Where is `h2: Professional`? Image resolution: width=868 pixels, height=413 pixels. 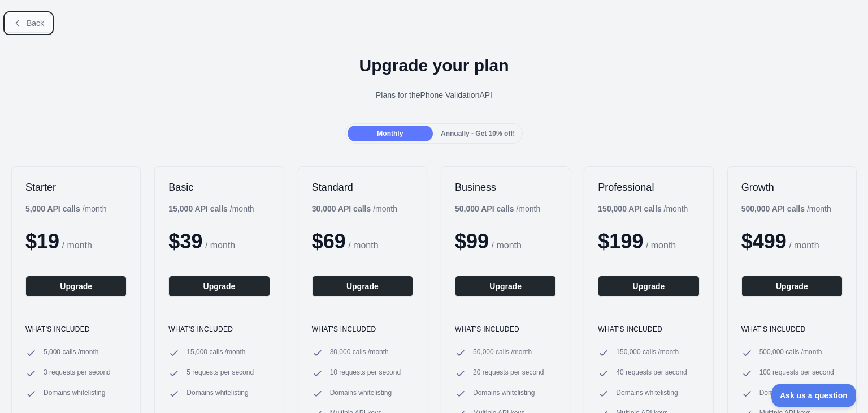 h2: Professional is located at coordinates (648, 187).